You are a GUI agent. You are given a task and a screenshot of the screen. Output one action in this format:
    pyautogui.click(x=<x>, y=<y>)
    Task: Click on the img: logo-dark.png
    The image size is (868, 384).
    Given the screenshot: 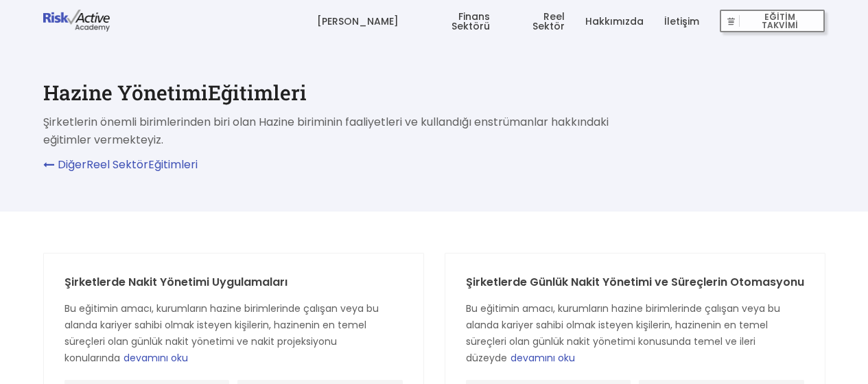 What is the action you would take?
    pyautogui.click(x=77, y=21)
    